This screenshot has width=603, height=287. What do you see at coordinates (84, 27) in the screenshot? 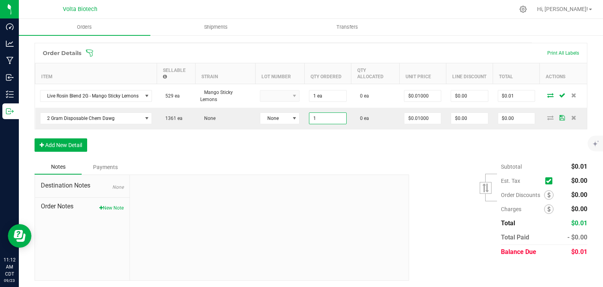
I see `span: Orders` at bounding box center [84, 27].